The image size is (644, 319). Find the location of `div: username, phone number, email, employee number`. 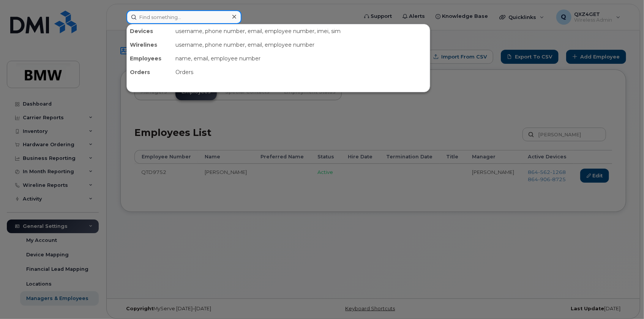

div: username, phone number, email, employee number is located at coordinates (301, 45).